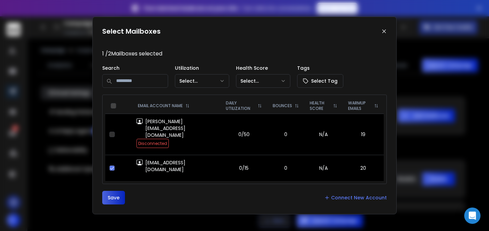 The image size is (489, 231). What do you see at coordinates (113, 197) in the screenshot?
I see `button: Save` at bounding box center [113, 197].